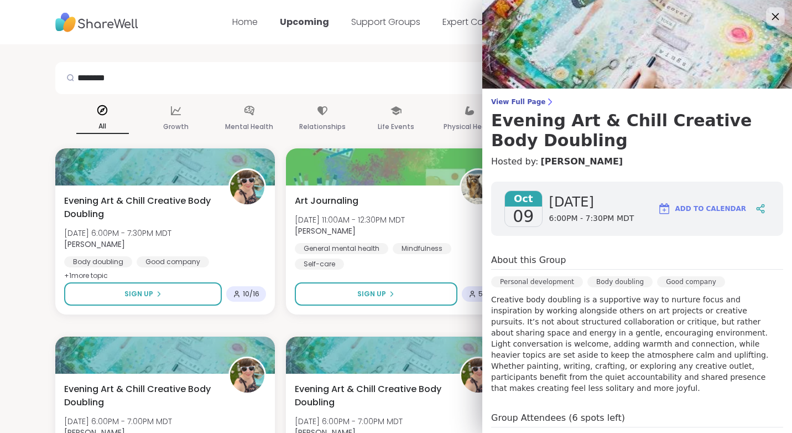 The width and height of the screenshot is (792, 433). What do you see at coordinates (102, 127) in the screenshot?
I see `p: All` at bounding box center [102, 127].